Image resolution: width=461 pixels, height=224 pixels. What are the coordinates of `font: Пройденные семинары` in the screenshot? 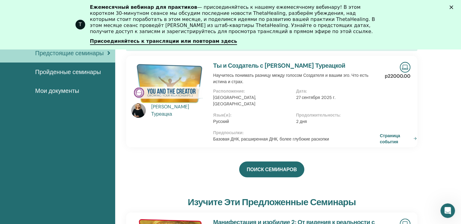 It's located at (68, 72).